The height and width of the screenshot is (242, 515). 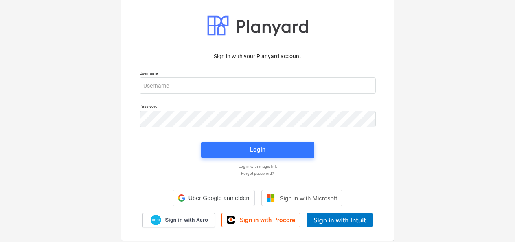 What do you see at coordinates (214, 198) in the screenshot?
I see `div: Über Google anmelden` at bounding box center [214, 198].